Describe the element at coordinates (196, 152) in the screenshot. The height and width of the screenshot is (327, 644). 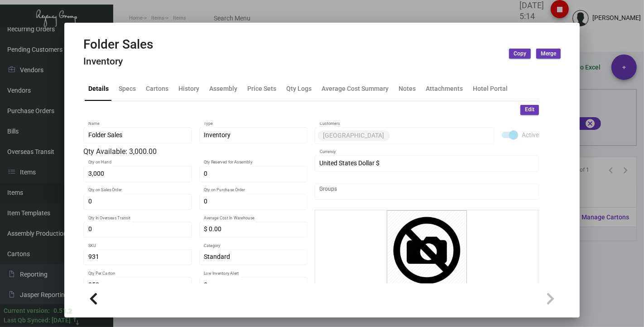
I see `div: Qty Available: 3,000.00` at that location.